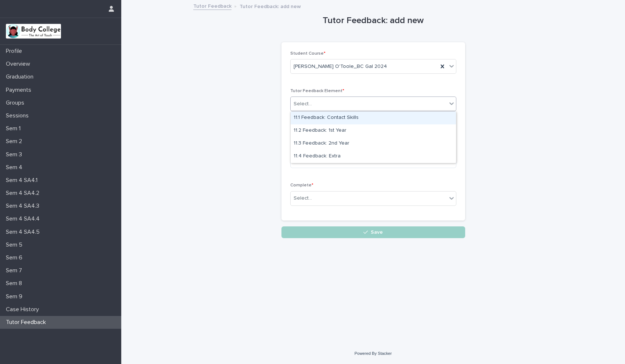  Describe the element at coordinates (24, 310) in the screenshot. I see `p: Case History` at that location.